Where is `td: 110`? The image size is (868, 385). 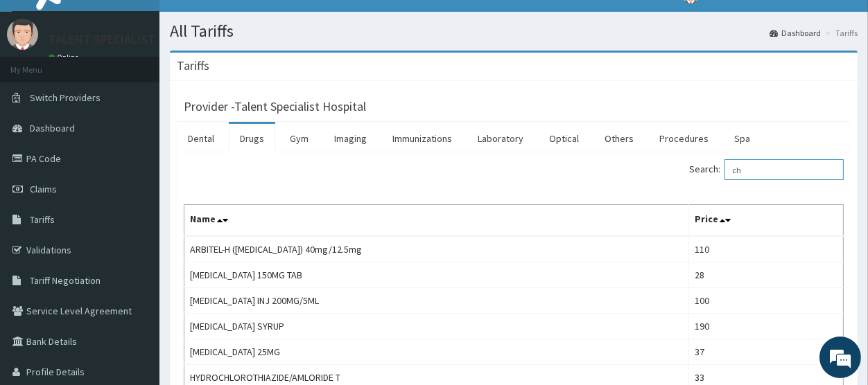
td: 110 is located at coordinates (766, 250).